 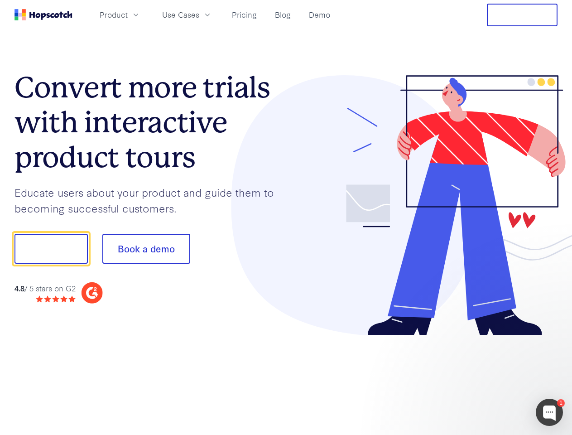 I want to click on a: Free Trial, so click(x=522, y=15).